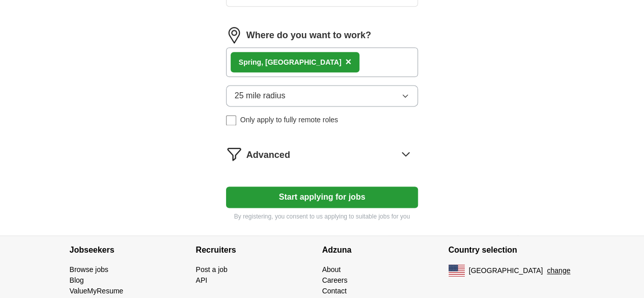  What do you see at coordinates (201, 280) in the screenshot?
I see `a: API` at bounding box center [201, 280].